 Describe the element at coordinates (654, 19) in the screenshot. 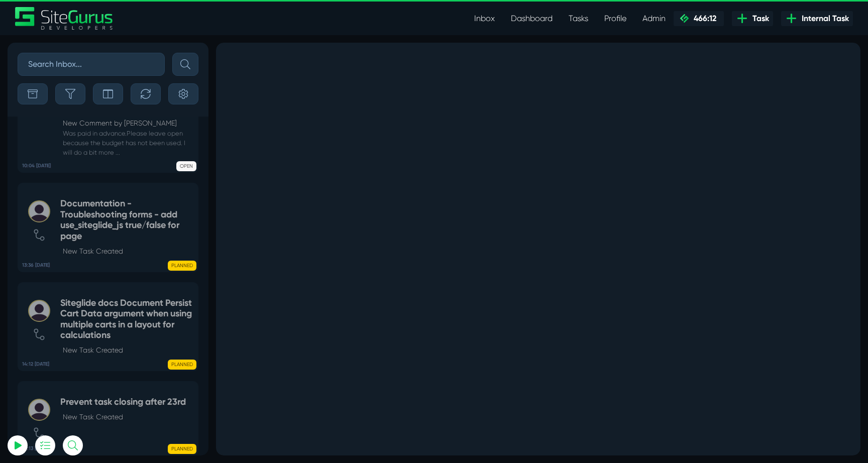

I see `a: Admin` at that location.